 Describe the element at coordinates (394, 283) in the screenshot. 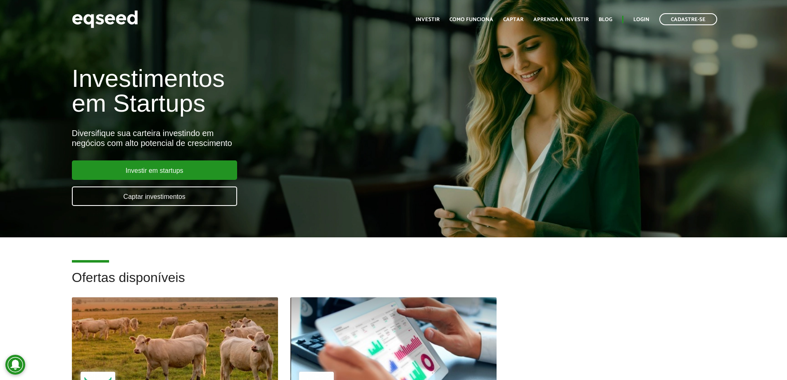

I see `h2: Ofertas disponíveis` at that location.